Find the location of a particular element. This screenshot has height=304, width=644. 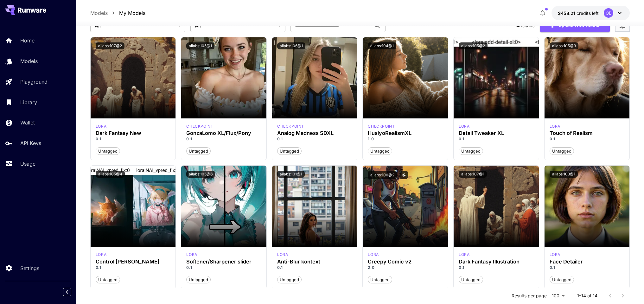

h3: Softener/Sharpener slider is located at coordinates (224, 262).